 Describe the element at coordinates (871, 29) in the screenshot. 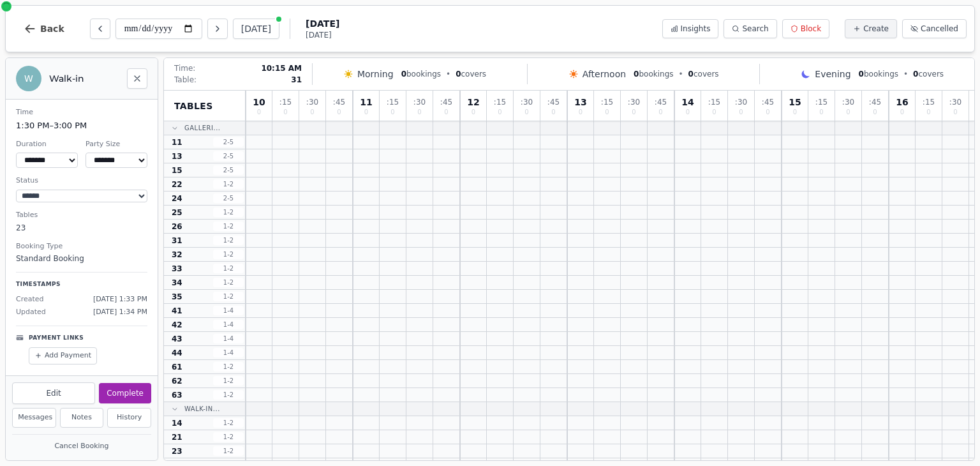

I see `button: Create` at that location.